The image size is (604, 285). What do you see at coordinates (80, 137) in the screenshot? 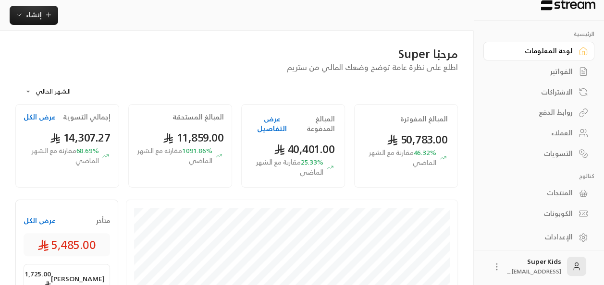
I see `span: 14,307.27` at bounding box center [80, 137].